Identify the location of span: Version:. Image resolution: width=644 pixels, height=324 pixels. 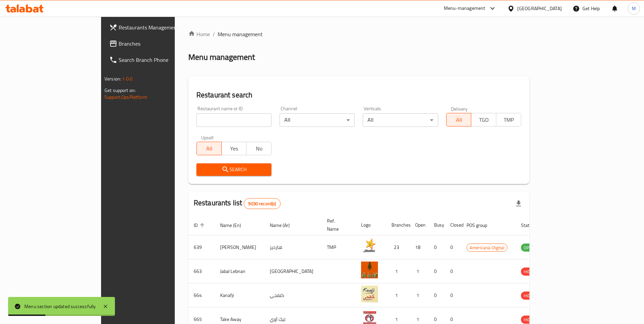
(113, 78).